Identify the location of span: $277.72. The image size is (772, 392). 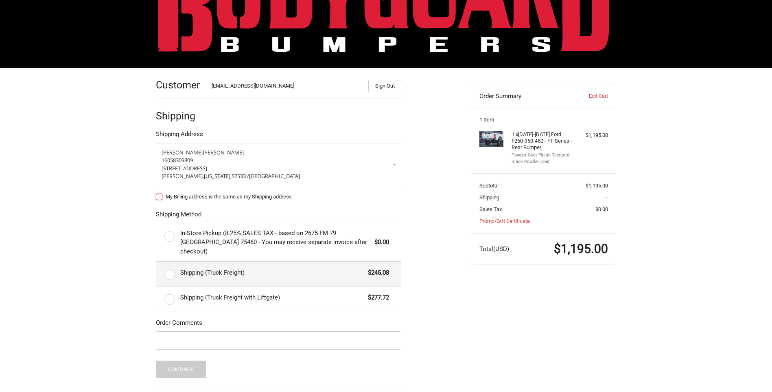
(377, 297).